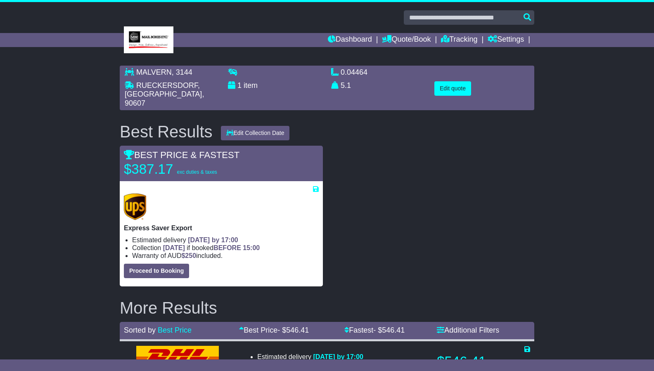 This screenshot has width=654, height=371. I want to click on a: Best Price, so click(175, 330).